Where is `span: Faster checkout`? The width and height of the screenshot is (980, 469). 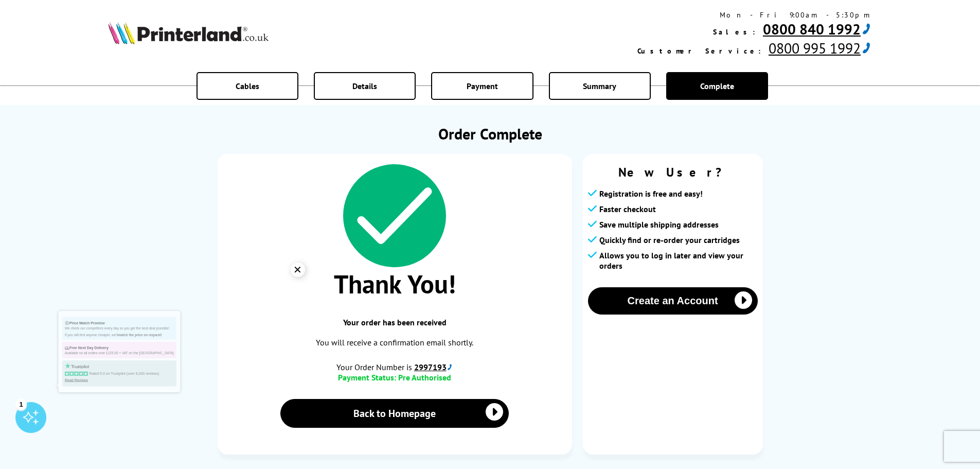 span: Faster checkout is located at coordinates (627, 209).